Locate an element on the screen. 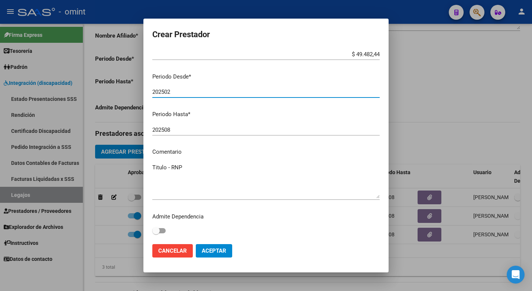  p: Periodo Hasta is located at coordinates (266, 114).